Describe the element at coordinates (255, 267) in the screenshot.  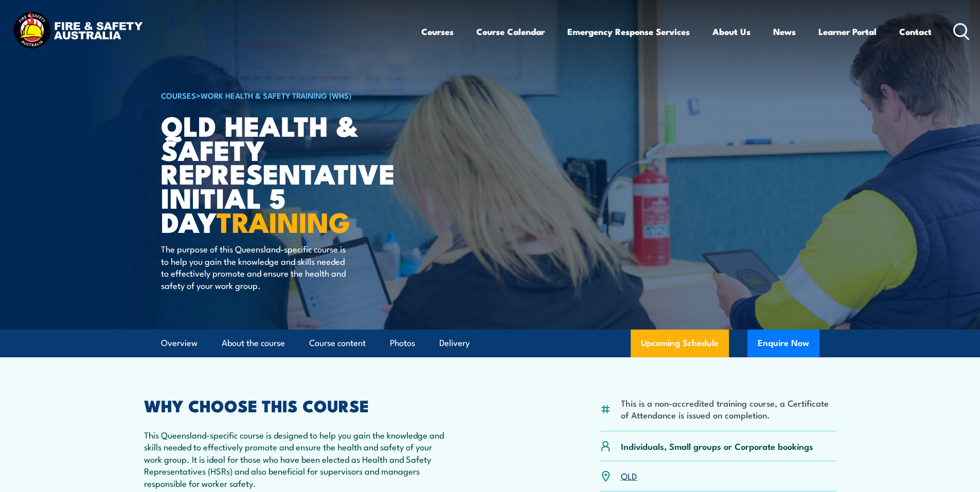
I see `p: The purpose of this Queensland-specific course is to help you gain the knowledge and skills neede...` at that location.